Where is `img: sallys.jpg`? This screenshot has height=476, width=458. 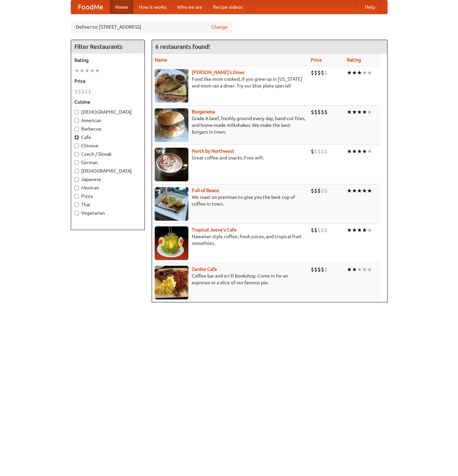
img: sallys.jpg is located at coordinates (171, 86).